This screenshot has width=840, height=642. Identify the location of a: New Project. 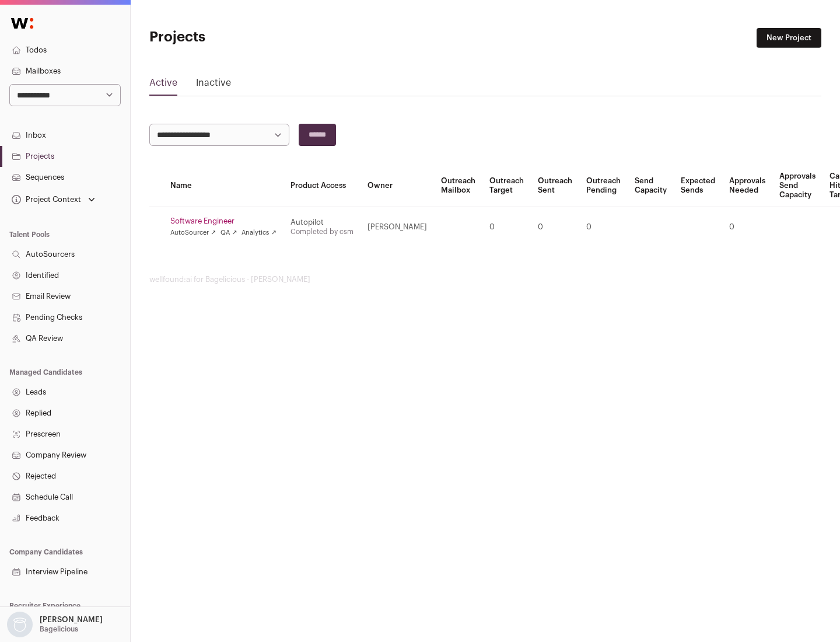
(789, 38).